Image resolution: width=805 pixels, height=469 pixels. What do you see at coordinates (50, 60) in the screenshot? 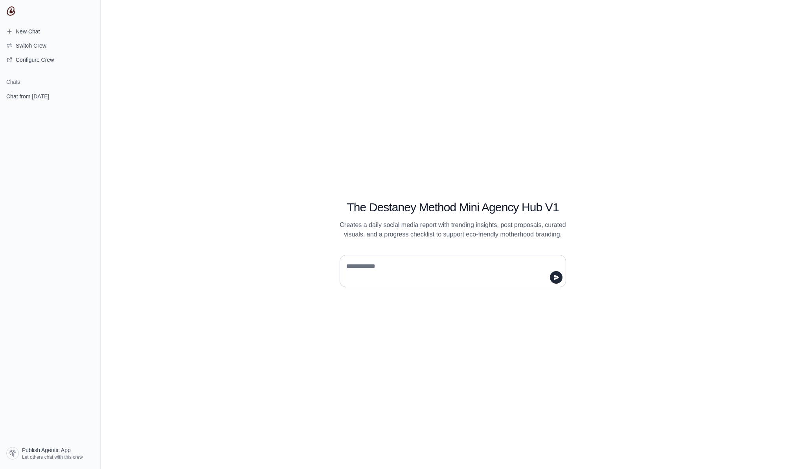
I see `a: Configure Crew` at bounding box center [50, 60].